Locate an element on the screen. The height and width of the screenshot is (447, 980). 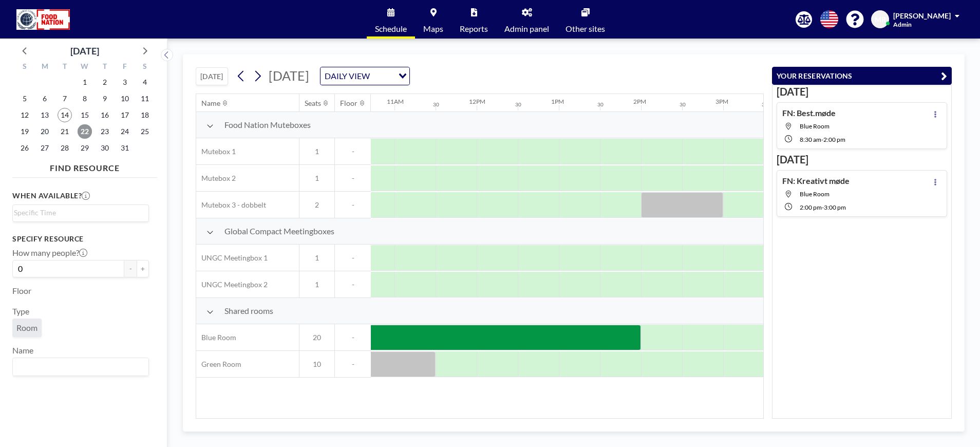
span: MR is located at coordinates (880, 20).